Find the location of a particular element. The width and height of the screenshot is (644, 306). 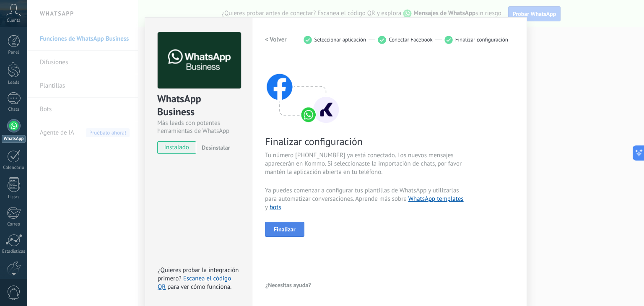

div: Calendario is located at coordinates (14, 167).